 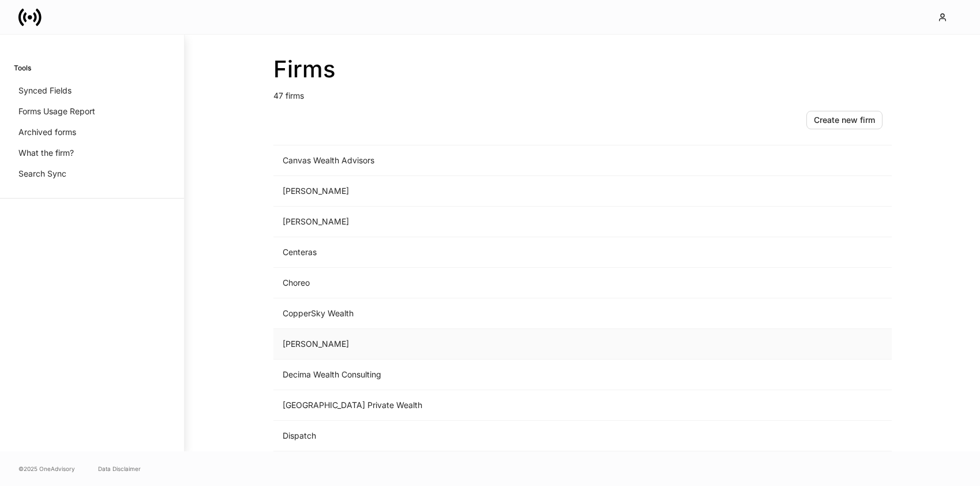 What do you see at coordinates (46, 469) in the screenshot?
I see `span: © 2025 OneAdvisory` at bounding box center [46, 469].